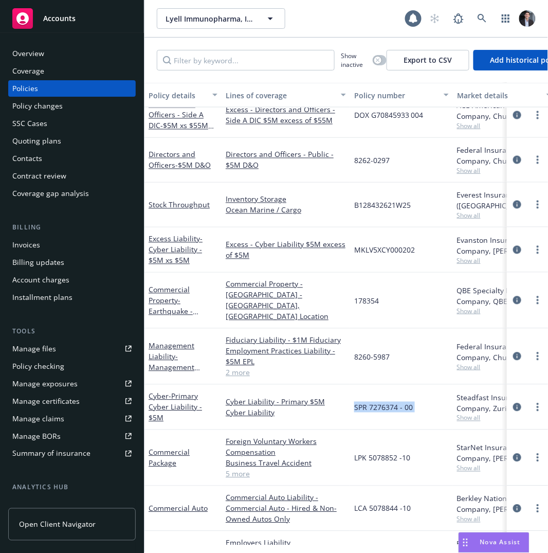  I want to click on div: Manage BORs, so click(37, 436).